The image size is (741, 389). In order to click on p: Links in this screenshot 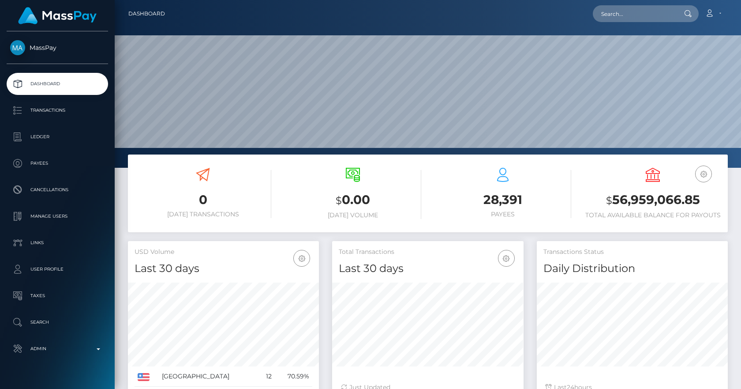, I will do `click(57, 243)`.